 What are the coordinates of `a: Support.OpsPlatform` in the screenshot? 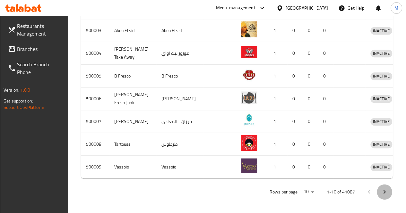 It's located at (24, 107).